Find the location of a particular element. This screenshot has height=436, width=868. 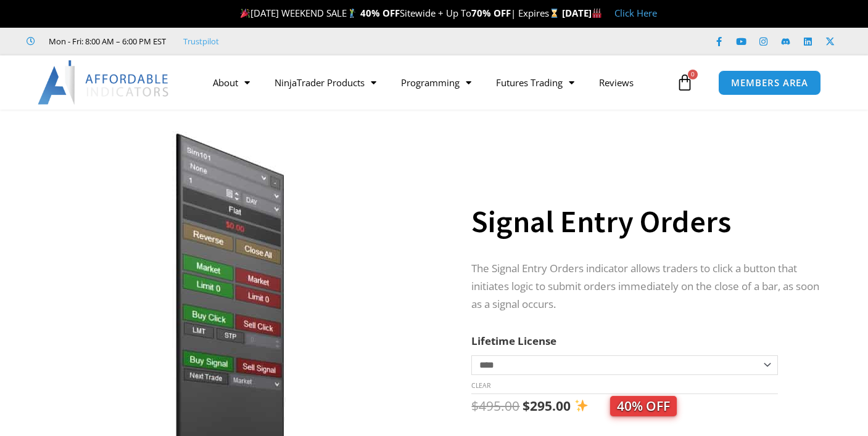

span: 40% OFF is located at coordinates (643, 406).